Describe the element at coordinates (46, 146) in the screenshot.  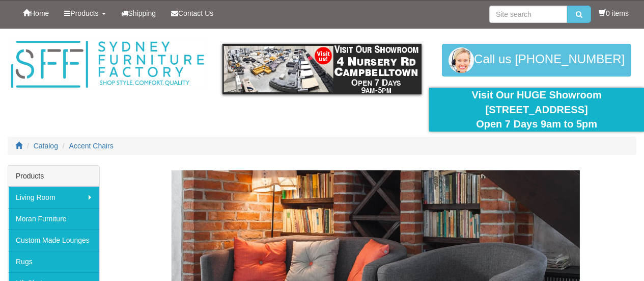
I see `a: Catalog` at that location.